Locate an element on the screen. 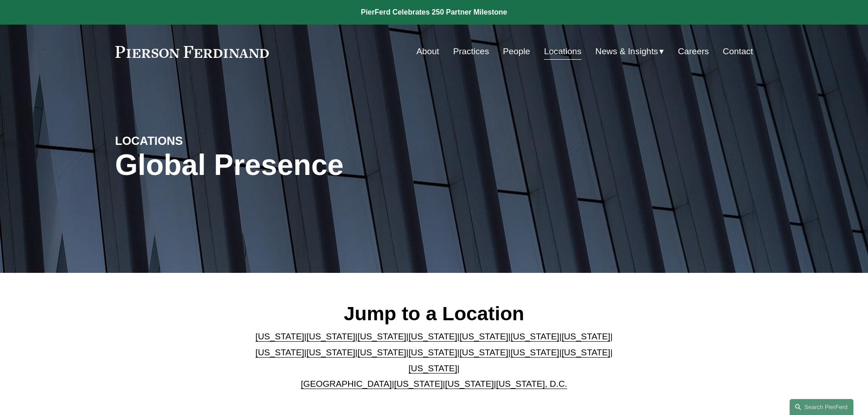 The height and width of the screenshot is (415, 868). a: About is located at coordinates (428, 52).